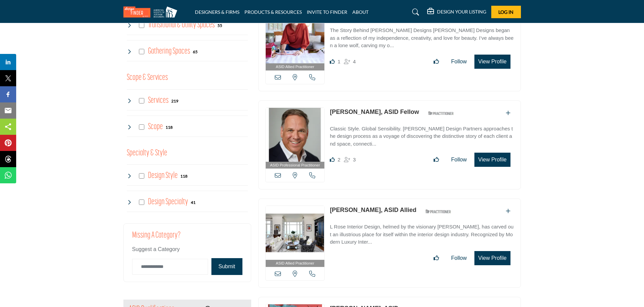  Describe the element at coordinates (217, 12) in the screenshot. I see `a: DESIGNERS & FIRMS` at that location.